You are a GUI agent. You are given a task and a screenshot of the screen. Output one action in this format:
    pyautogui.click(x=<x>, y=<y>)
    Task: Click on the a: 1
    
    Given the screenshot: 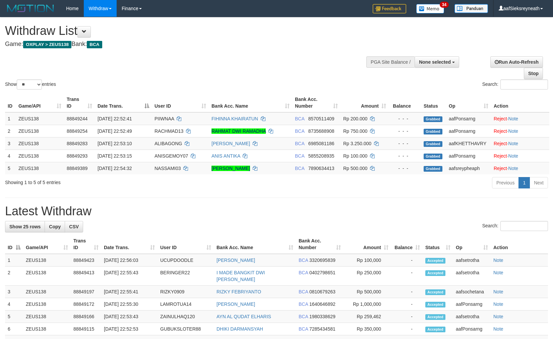 What is the action you would take?
    pyautogui.click(x=524, y=183)
    